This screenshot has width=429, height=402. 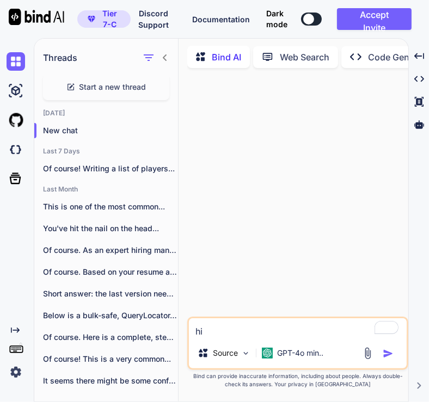 I want to click on img: githubLight, so click(x=16, y=120).